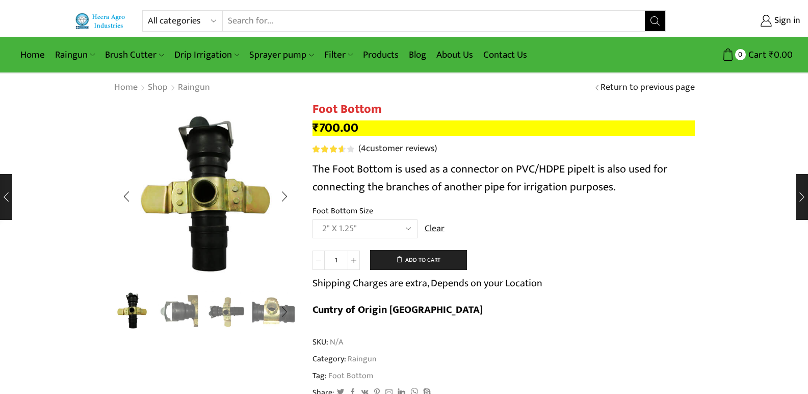 The height and width of the screenshot is (394, 808). Describe the element at coordinates (381, 55) in the screenshot. I see `a: Products` at that location.